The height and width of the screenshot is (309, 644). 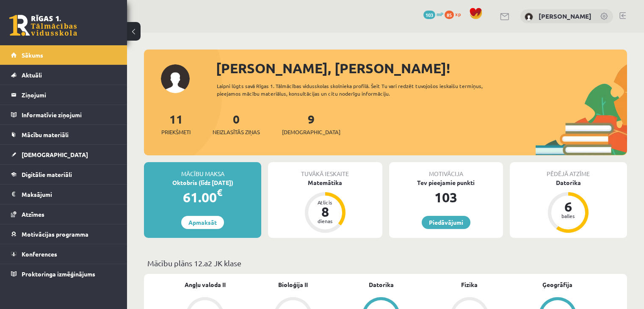 What do you see at coordinates (325, 182) in the screenshot?
I see `div: Matemātika` at bounding box center [325, 182].